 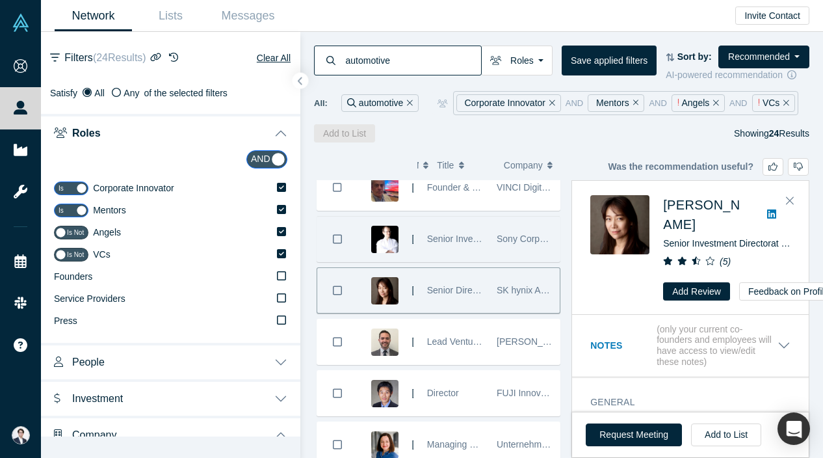 I want to click on button: Clear All, so click(x=274, y=58).